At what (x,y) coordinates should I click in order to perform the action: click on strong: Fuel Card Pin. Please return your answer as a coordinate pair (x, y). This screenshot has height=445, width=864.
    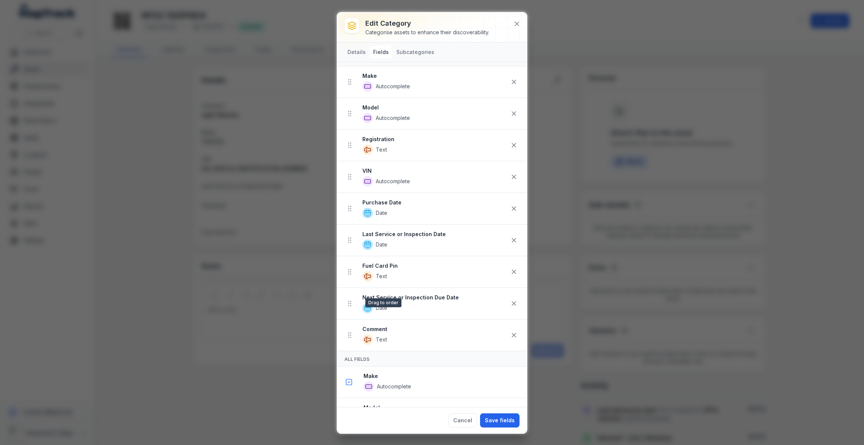
    Looking at the image, I should click on (435, 266).